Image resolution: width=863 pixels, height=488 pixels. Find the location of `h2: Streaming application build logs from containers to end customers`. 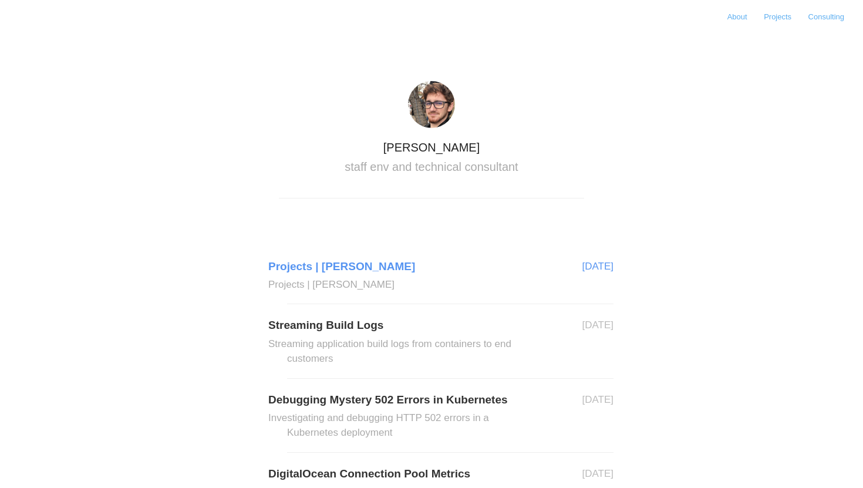

h2: Streaming application build logs from containers to end customers is located at coordinates (404, 351).